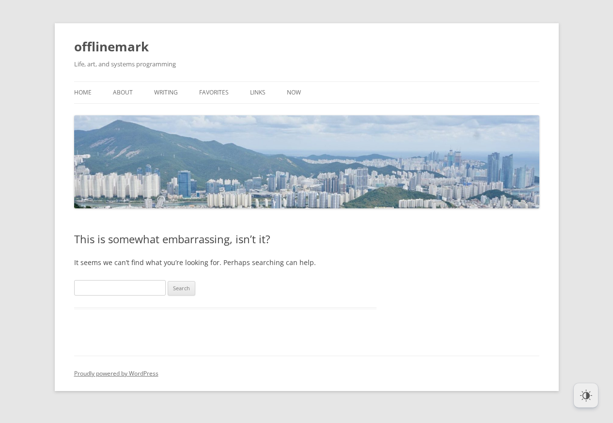 Image resolution: width=613 pixels, height=423 pixels. Describe the element at coordinates (123, 93) in the screenshot. I see `a: About` at that location.